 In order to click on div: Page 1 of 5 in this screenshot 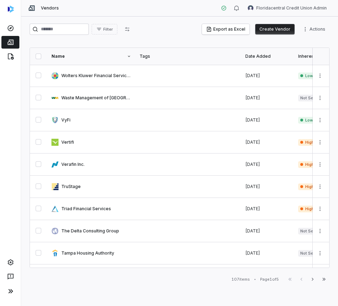, I will do `click(269, 279)`.